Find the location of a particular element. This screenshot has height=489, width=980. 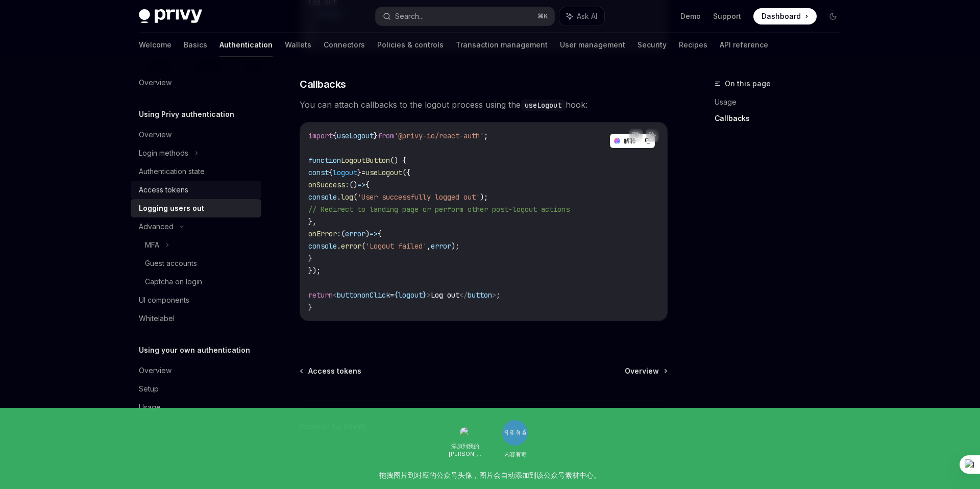

span: useLogout is located at coordinates (384, 173).